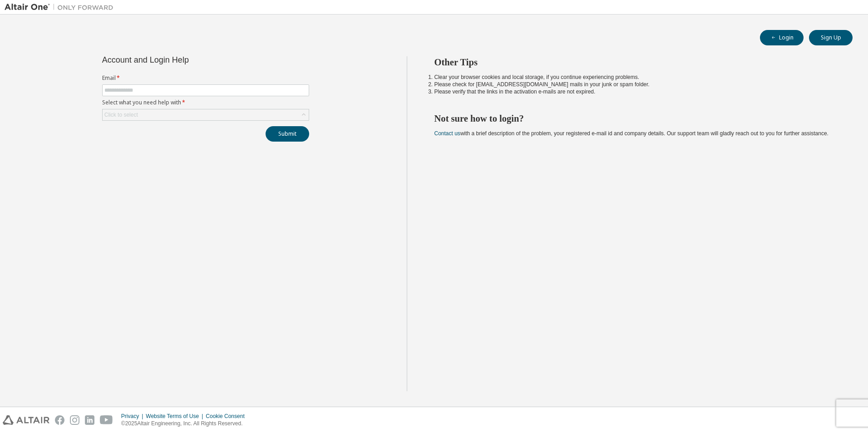  Describe the element at coordinates (133, 416) in the screenshot. I see `div: Privacy` at that location.